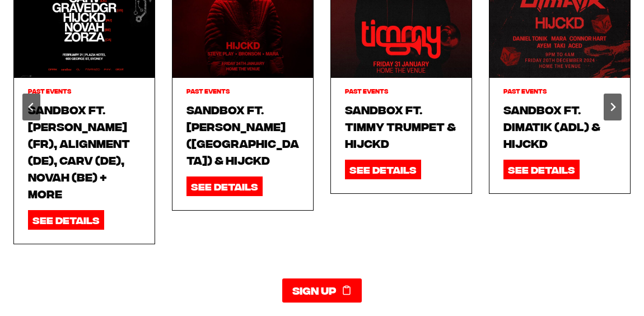 This screenshot has width=644, height=316. What do you see at coordinates (560, 126) in the screenshot?
I see `a: Sandbox ft. Dimatik (ADL) & HIJCKD` at bounding box center [560, 126].